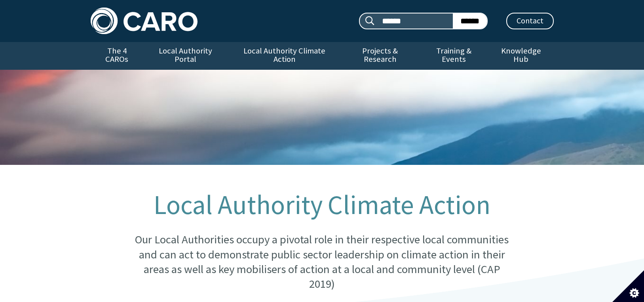 The image size is (644, 302). I want to click on button: Set cookie preferences, so click(628, 286).